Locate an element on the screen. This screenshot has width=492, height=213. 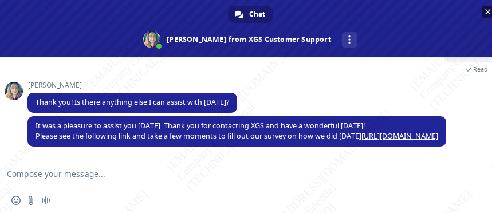
span: Read is located at coordinates (481, 69).